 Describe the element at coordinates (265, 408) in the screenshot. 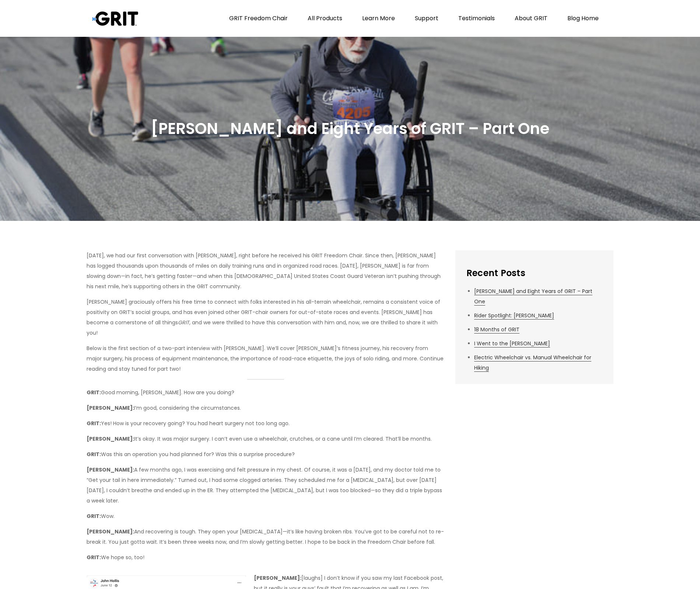

I see `p: I’m good, considering the circumstances.` at that location.